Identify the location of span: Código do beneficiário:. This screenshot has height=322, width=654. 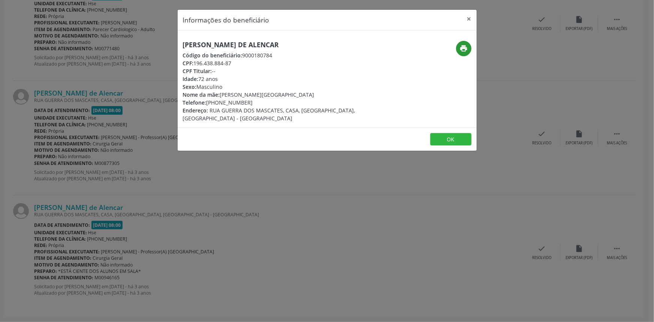
(213, 55).